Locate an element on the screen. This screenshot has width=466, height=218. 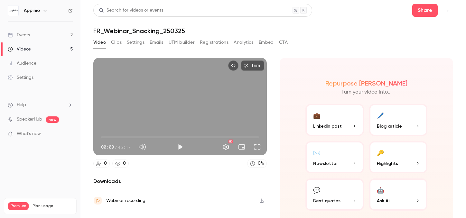
span: Best quotes is located at coordinates (327, 201).